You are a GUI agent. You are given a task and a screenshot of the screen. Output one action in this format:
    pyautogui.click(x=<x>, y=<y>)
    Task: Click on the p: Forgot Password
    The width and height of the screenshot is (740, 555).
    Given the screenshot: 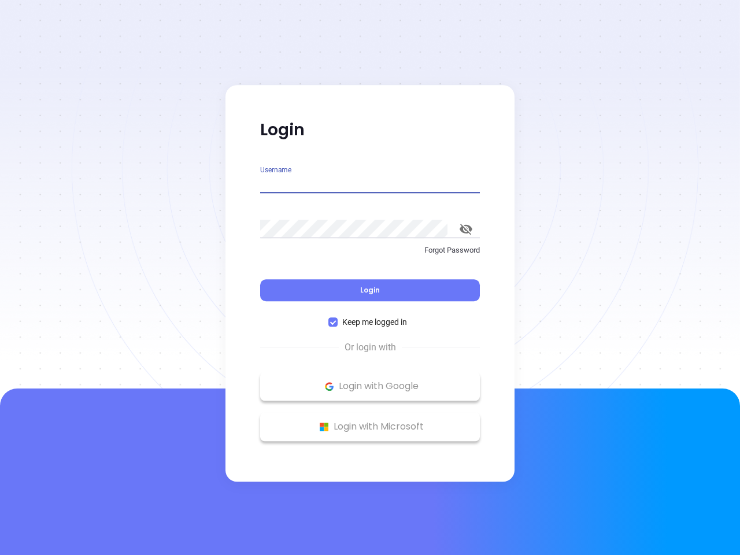 What is the action you would take?
    pyautogui.click(x=370, y=250)
    